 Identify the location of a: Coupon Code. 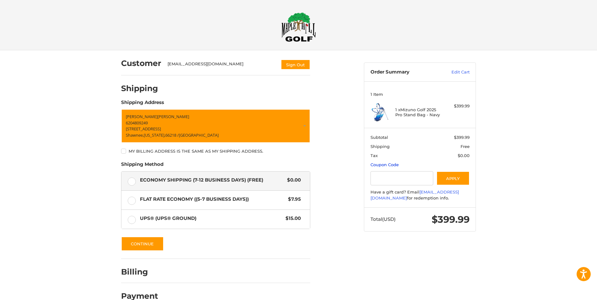
(385, 164).